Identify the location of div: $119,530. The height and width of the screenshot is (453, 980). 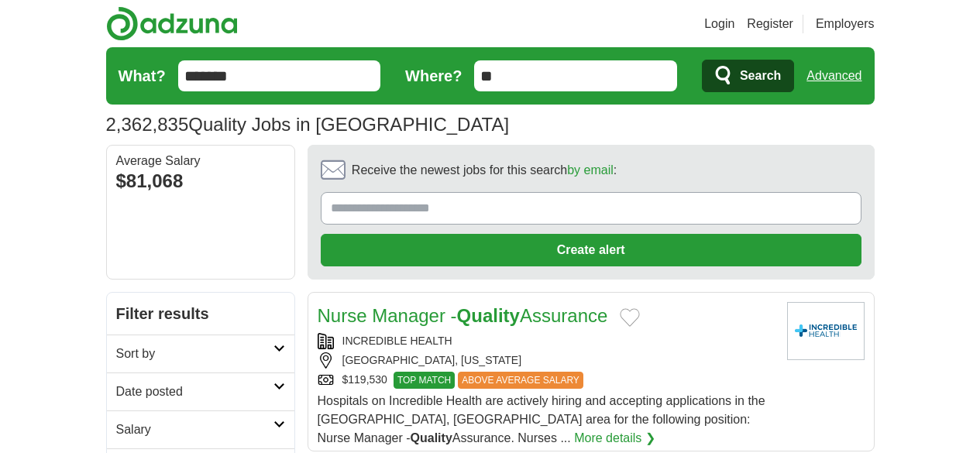
(546, 380).